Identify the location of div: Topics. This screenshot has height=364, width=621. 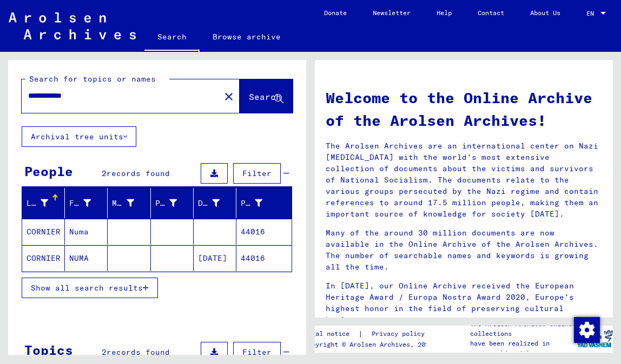
(49, 350).